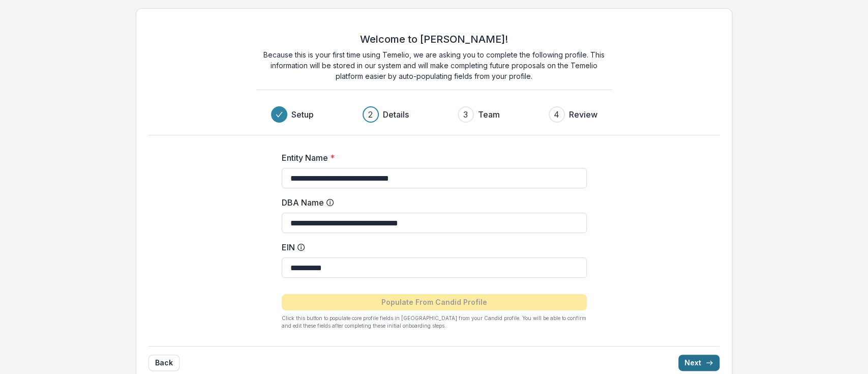  What do you see at coordinates (434, 301) in the screenshot?
I see `button: Populate From Candid Profile` at bounding box center [434, 301].